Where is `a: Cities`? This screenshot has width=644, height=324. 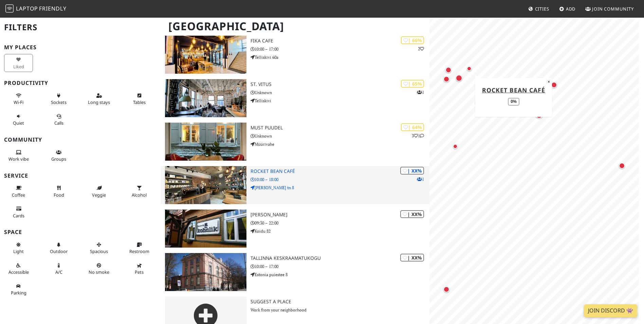
a: Cities is located at coordinates (539, 9).